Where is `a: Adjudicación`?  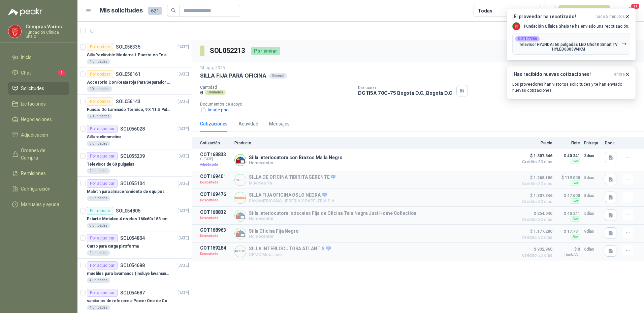 a: Adjudicación is located at coordinates (39, 135).